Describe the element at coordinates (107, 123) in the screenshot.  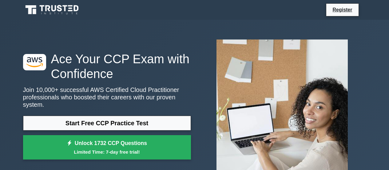
I see `a: Start Free CCP Practice Test` at that location.